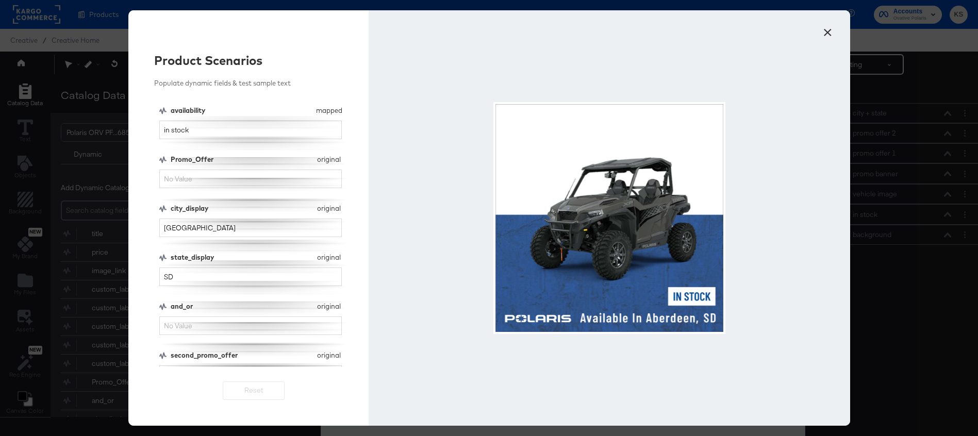 The width and height of the screenshot is (978, 436). I want to click on div: Populate dynamic fields & test sample text, so click(254, 83).